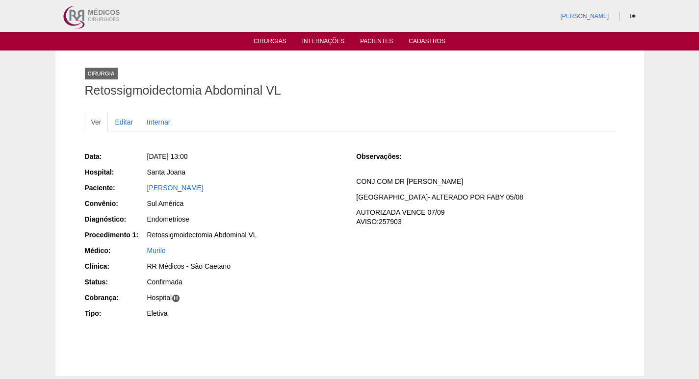 Image resolution: width=699 pixels, height=379 pixels. I want to click on div: Endometriose, so click(245, 219).